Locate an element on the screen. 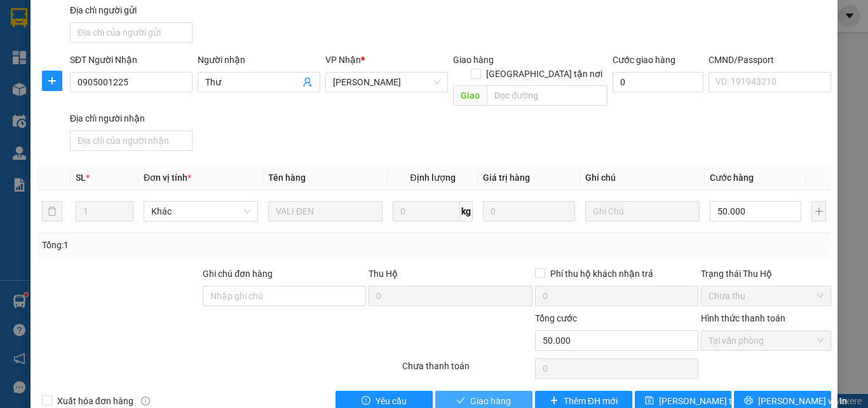  div: Người nhận is located at coordinates (258, 60).